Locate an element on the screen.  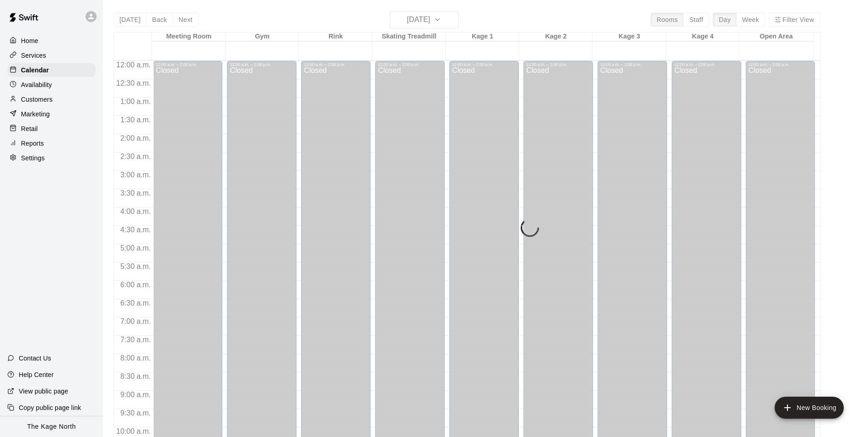
span: 6:00 a.m. is located at coordinates (136, 284).